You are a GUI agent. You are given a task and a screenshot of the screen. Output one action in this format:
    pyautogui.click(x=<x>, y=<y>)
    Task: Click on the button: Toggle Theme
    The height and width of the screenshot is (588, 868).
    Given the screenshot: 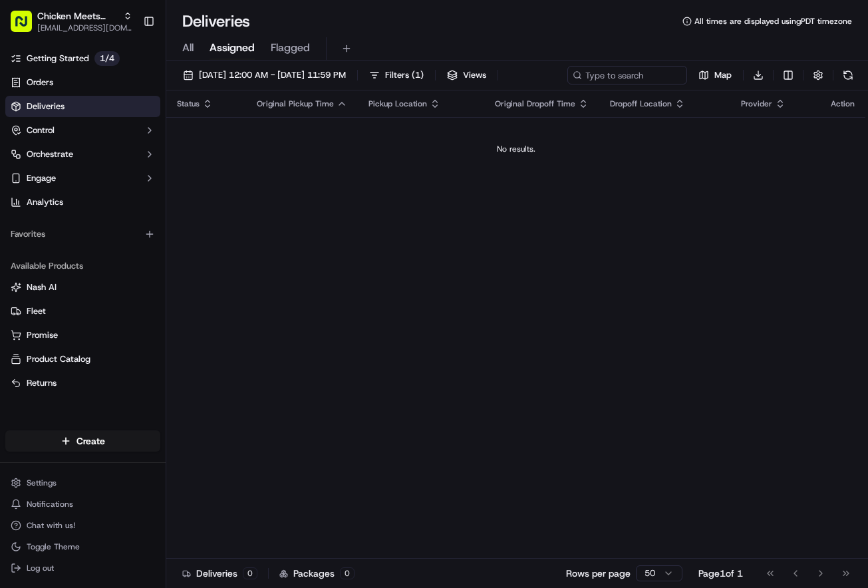 What is the action you would take?
    pyautogui.click(x=83, y=546)
    